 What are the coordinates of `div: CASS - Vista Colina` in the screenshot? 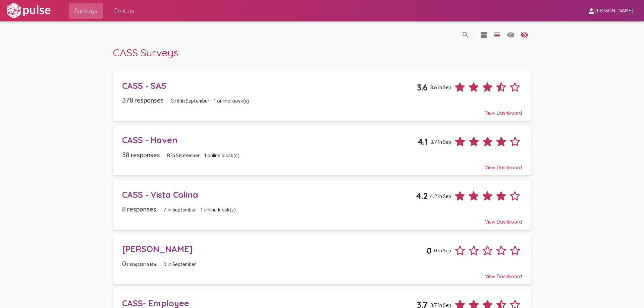 It's located at (269, 195).